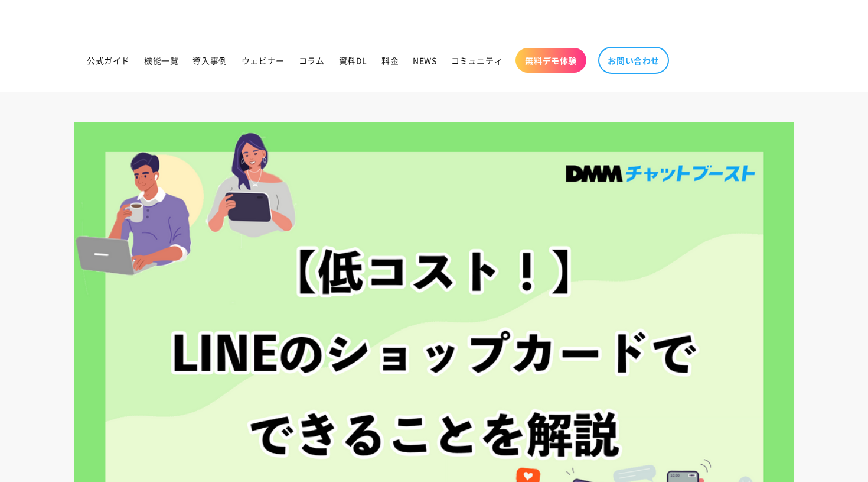 The width and height of the screenshot is (868, 482). What do you see at coordinates (312, 60) in the screenshot?
I see `span: コラム` at bounding box center [312, 60].